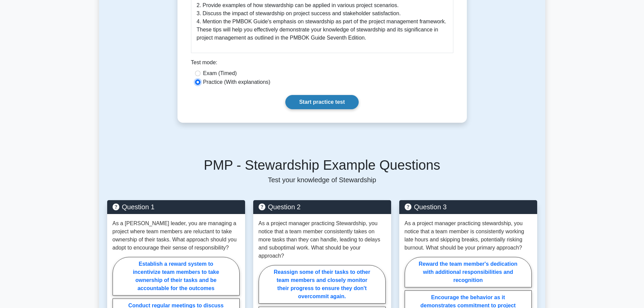  Describe the element at coordinates (322, 207) in the screenshot. I see `h5: Question 2` at that location.